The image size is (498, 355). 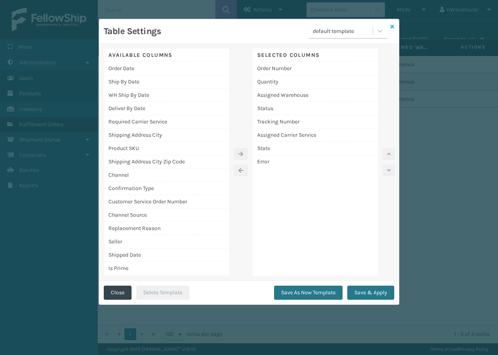 What do you see at coordinates (167, 82) in the screenshot?
I see `div: Ship By Date` at bounding box center [167, 82].